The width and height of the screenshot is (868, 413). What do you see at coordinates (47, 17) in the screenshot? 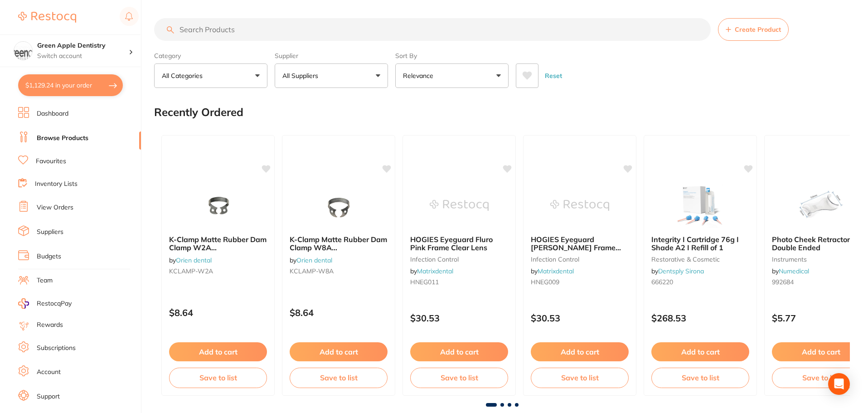
I see `a: Restocq Logo` at bounding box center [47, 17].